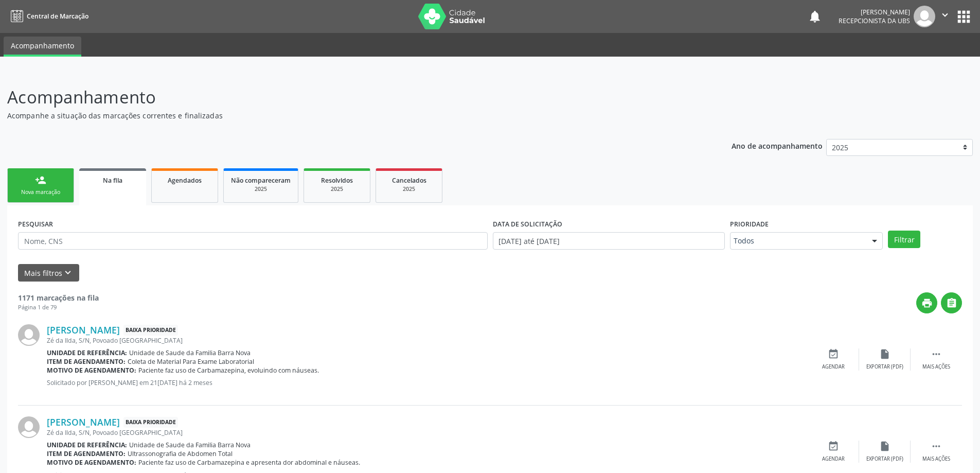 Image resolution: width=980 pixels, height=473 pixels. I want to click on p: Acompanhamento, so click(345, 97).